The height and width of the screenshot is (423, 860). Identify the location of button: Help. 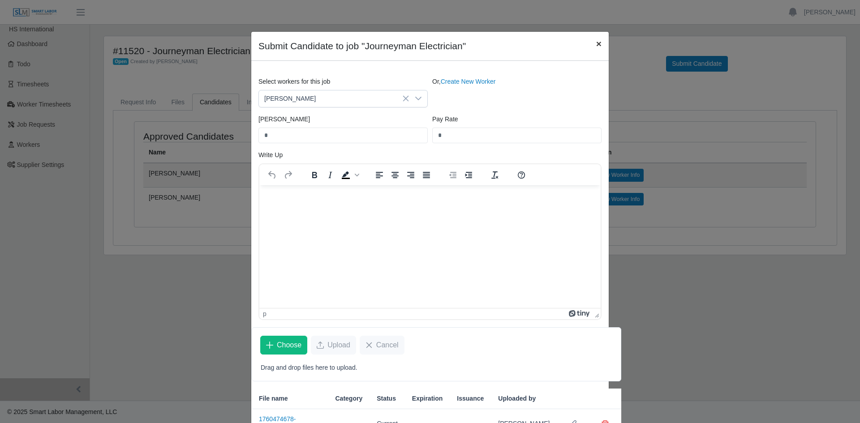
(521, 175).